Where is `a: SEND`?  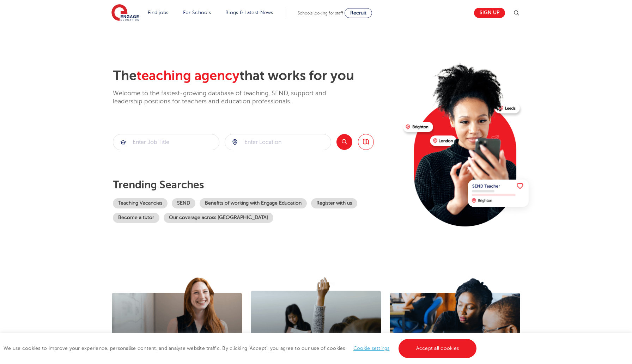 a: SEND is located at coordinates (183, 203).